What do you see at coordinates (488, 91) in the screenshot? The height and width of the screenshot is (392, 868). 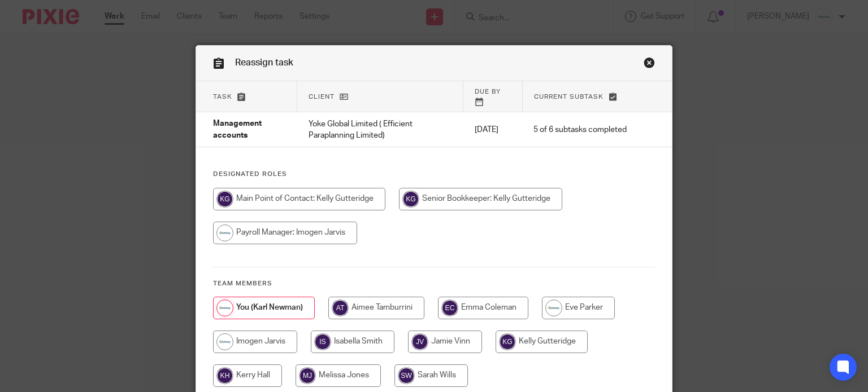 I see `span: Due by` at bounding box center [488, 91].